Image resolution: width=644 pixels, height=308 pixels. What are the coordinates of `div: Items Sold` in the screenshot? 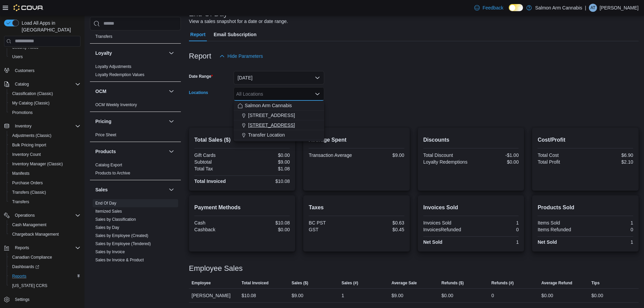 It's located at (561, 223).